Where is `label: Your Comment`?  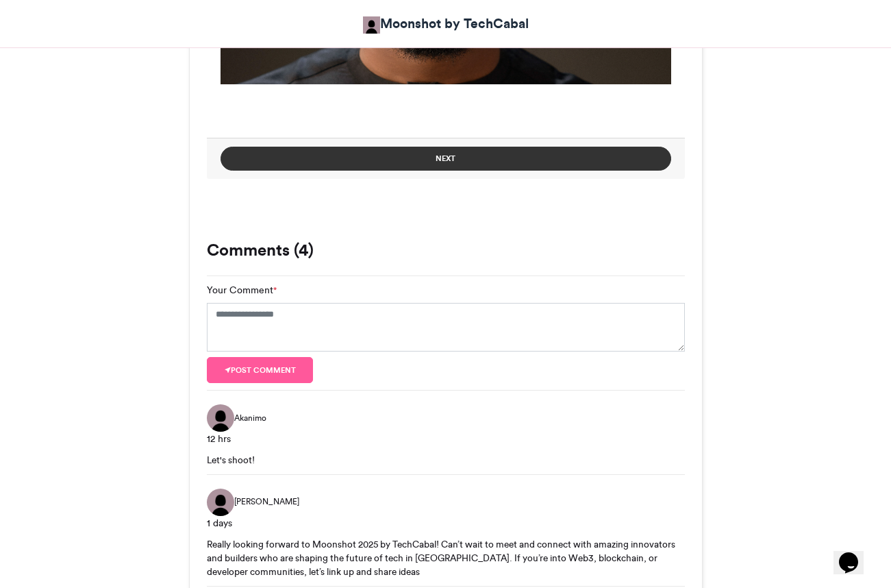
label: Your Comment is located at coordinates (242, 290).